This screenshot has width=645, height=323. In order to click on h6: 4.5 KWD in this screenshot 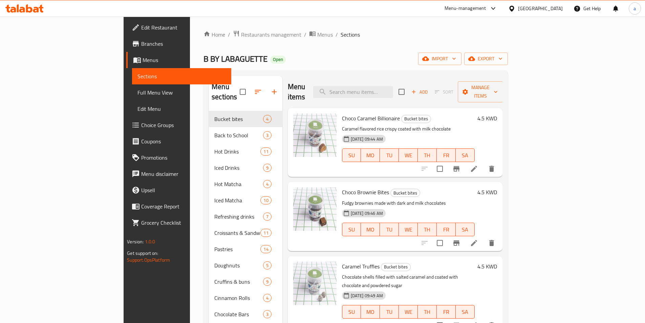, I will do `click(487, 118)`.